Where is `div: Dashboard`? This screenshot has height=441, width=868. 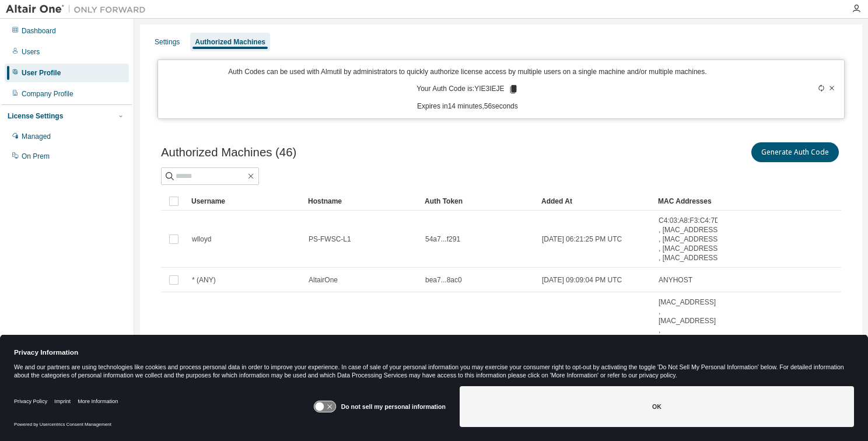
div: Dashboard is located at coordinates (39, 31).